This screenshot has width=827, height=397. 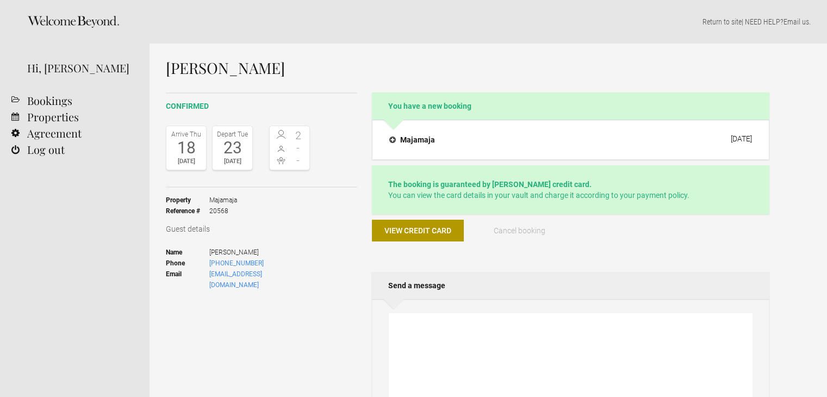 What do you see at coordinates (187, 252) in the screenshot?
I see `strong: Name` at bounding box center [187, 252].